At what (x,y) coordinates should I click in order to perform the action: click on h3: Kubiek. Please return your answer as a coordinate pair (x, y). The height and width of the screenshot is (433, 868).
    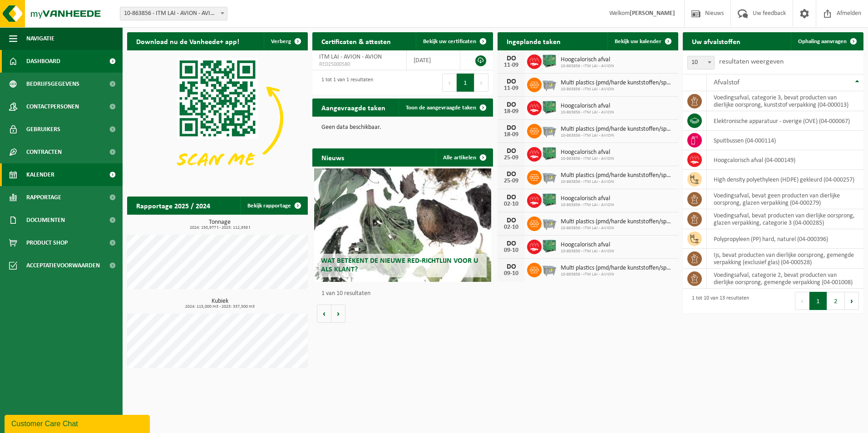
    Looking at the image, I should click on (220, 304).